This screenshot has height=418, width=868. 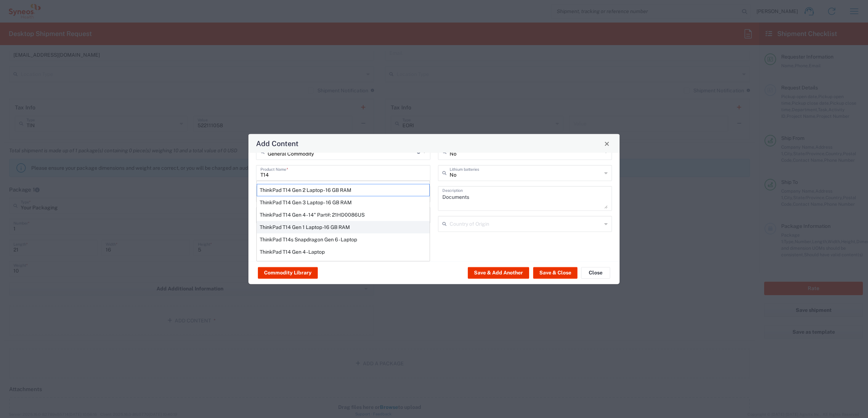 What do you see at coordinates (343, 215) in the screenshot?
I see `div: ThinkPad T14 Gen 4 - 14" Part#: 21HD0086US` at bounding box center [343, 215].